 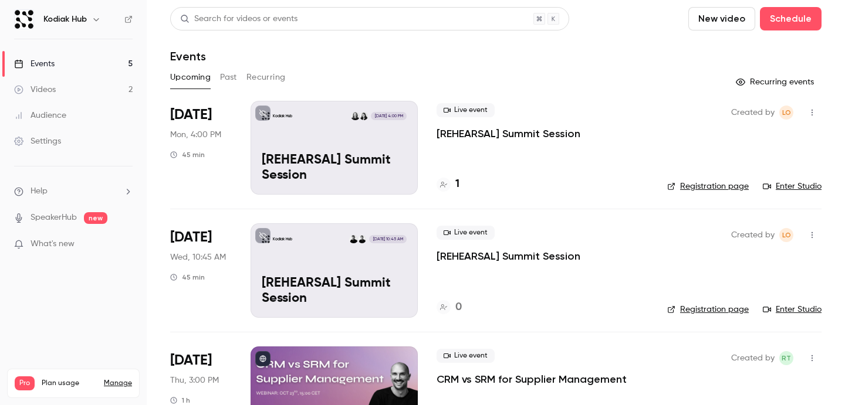 I want to click on h1: Events, so click(x=188, y=56).